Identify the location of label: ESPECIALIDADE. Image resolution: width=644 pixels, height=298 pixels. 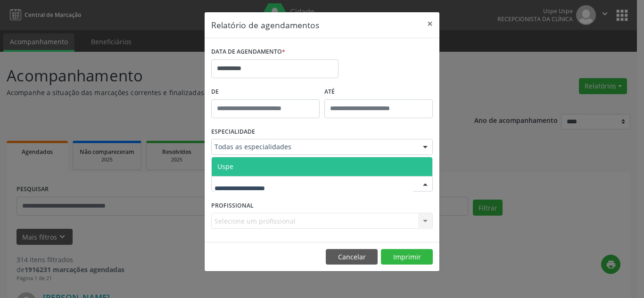
(233, 132).